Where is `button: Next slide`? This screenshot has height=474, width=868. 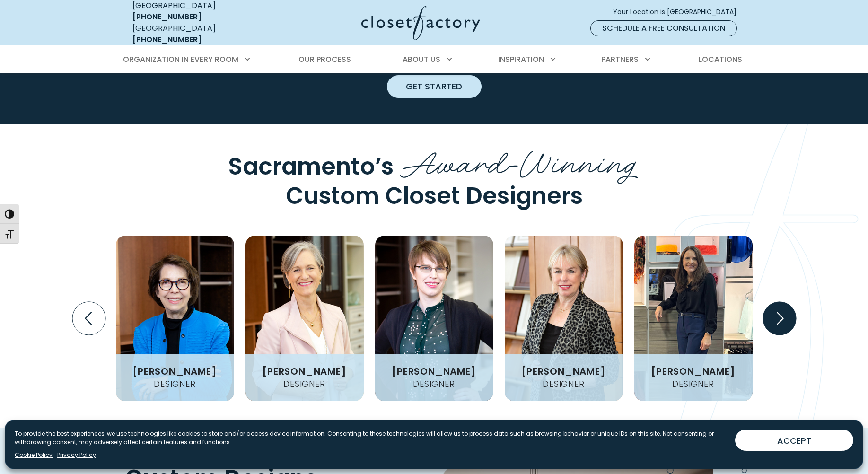
button: Next slide is located at coordinates (780, 319).